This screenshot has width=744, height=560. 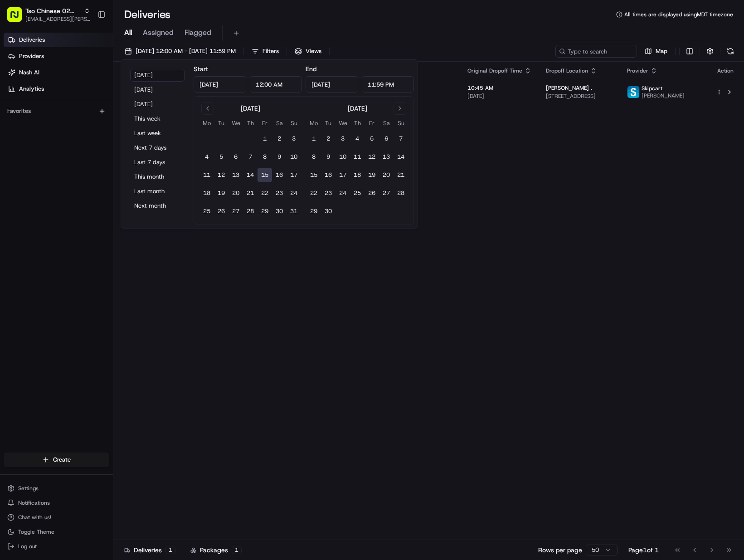 I want to click on span: Views, so click(x=313, y=51).